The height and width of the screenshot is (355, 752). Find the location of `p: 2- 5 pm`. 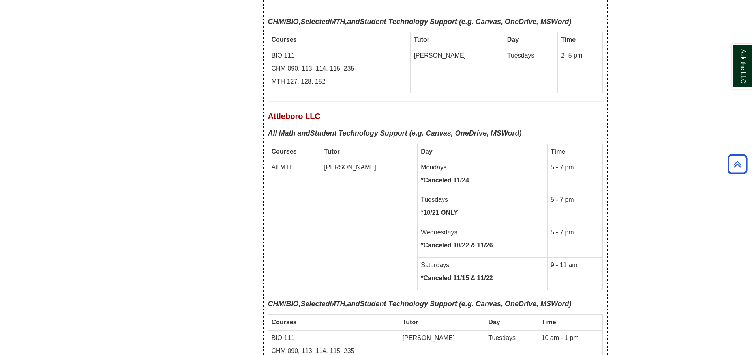

p: 2- 5 pm is located at coordinates (580, 56).